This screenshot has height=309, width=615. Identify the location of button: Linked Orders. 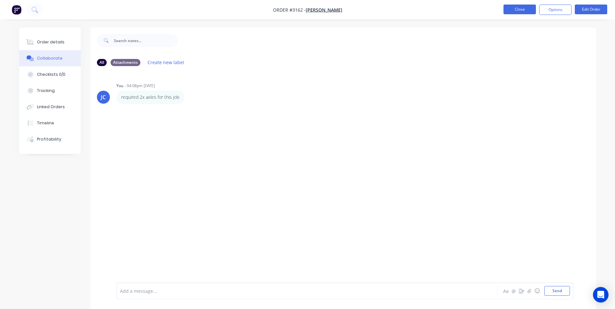
(50, 107).